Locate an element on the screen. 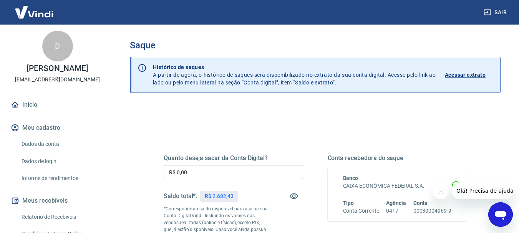 The width and height of the screenshot is (519, 233). span: Banco is located at coordinates (351, 178).